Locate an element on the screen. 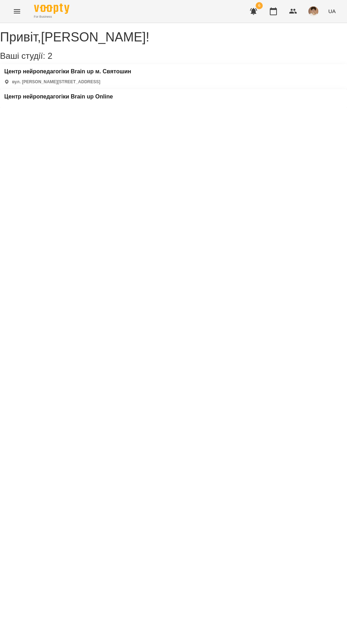  img: Voopty Logo is located at coordinates (52, 9).